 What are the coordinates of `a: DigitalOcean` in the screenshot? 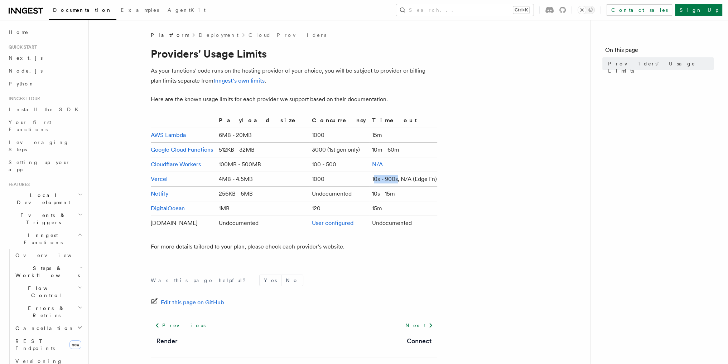 It's located at (168, 208).